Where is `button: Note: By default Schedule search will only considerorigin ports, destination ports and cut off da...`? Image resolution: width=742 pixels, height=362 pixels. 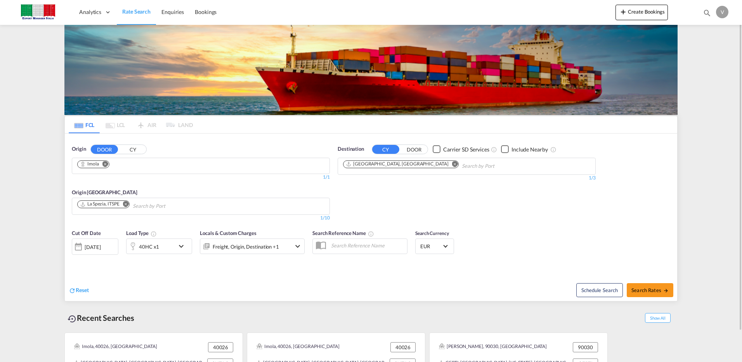 button: Note: By default Schedule search will only considerorigin ports, destination ports and cut off da... is located at coordinates (600, 290).